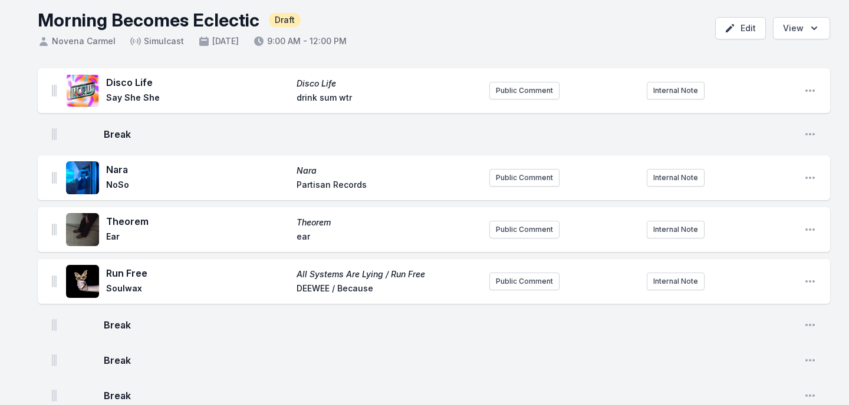  I want to click on img: Nara, so click(83, 178).